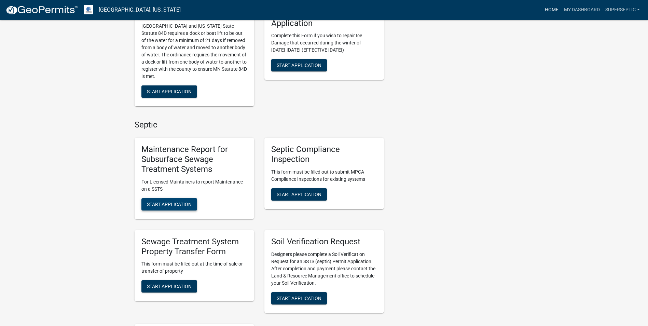 The height and width of the screenshot is (326, 648). Describe the element at coordinates (622, 10) in the screenshot. I see `a: SuperSeptic` at that location.